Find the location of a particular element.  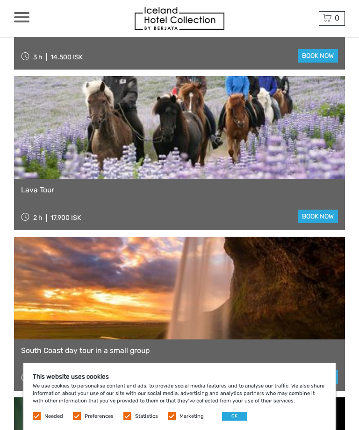

button: Open LiveChat chat widget is located at coordinates (113, 20).